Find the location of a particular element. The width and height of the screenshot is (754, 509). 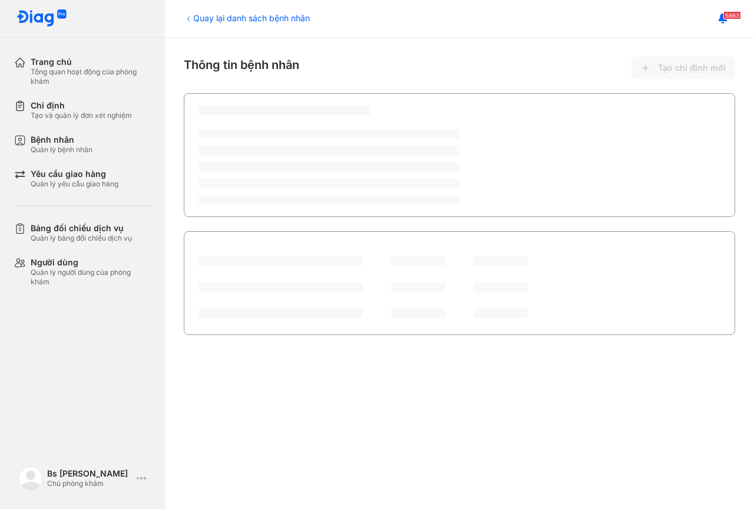

span: Tạo chỉ định mới is located at coordinates (692, 68).